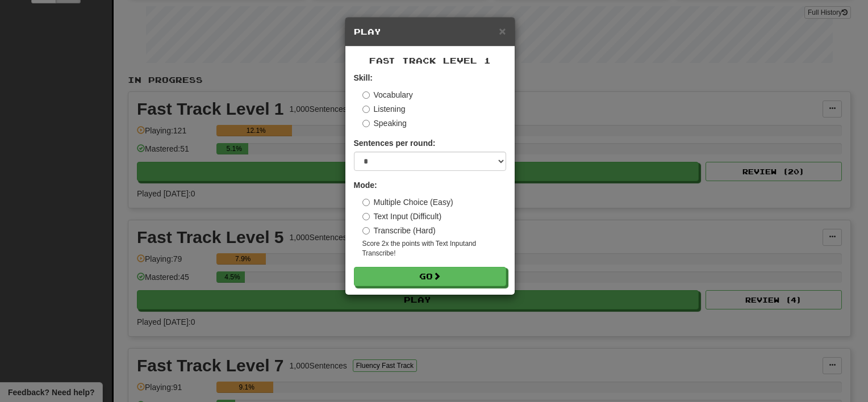 Image resolution: width=868 pixels, height=402 pixels. Describe the element at coordinates (399, 230) in the screenshot. I see `label: Transcribe (Hard)` at that location.